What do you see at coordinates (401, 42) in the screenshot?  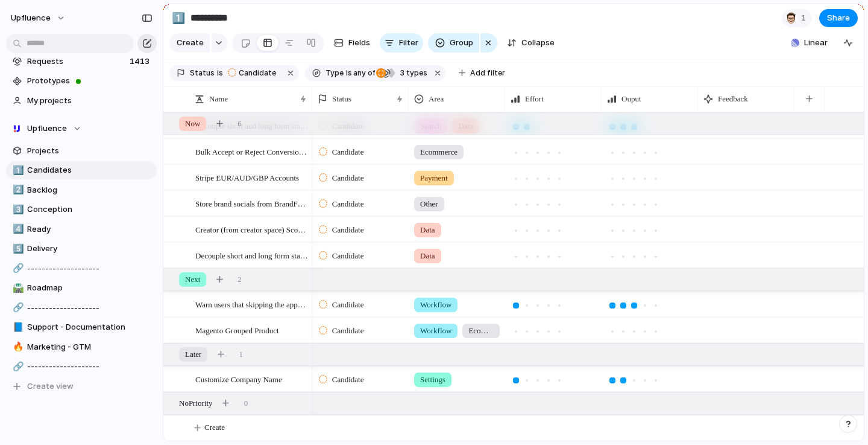 I see `button: Filter` at bounding box center [401, 42].